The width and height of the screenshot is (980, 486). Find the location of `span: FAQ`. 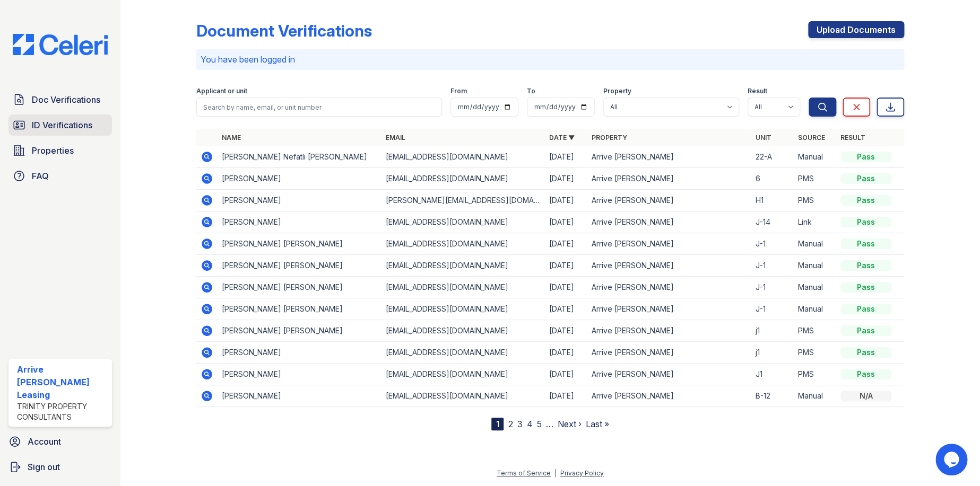

span: FAQ is located at coordinates (41, 176).